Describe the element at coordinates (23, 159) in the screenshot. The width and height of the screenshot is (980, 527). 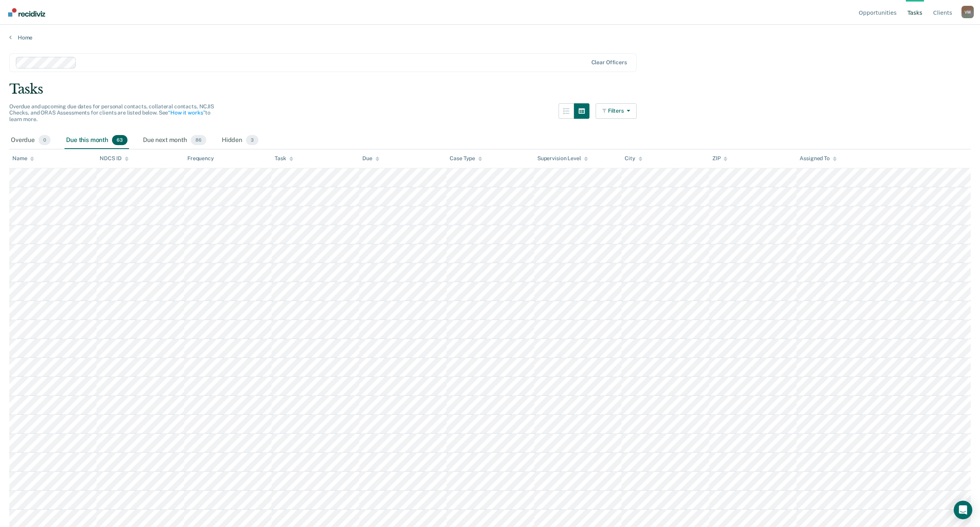
I see `div: Name` at that location.